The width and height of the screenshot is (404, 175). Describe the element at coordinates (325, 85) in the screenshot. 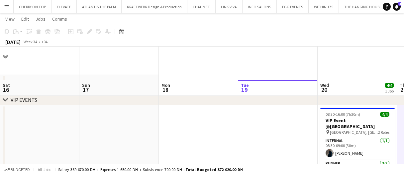

I see `span: Wed` at that location.